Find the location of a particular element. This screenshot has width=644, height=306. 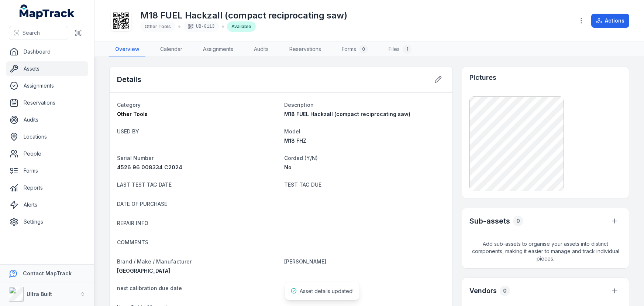

a: MapTrack is located at coordinates (47, 12).